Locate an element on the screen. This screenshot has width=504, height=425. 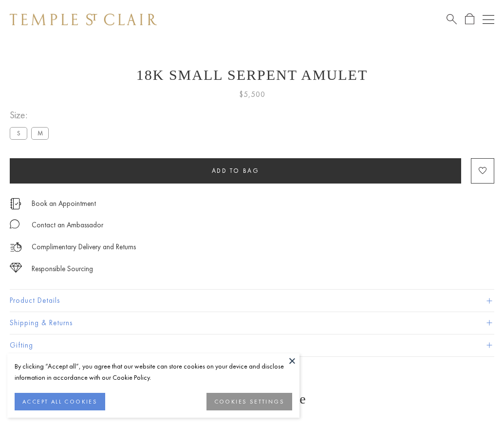
label: M is located at coordinates (40, 133).